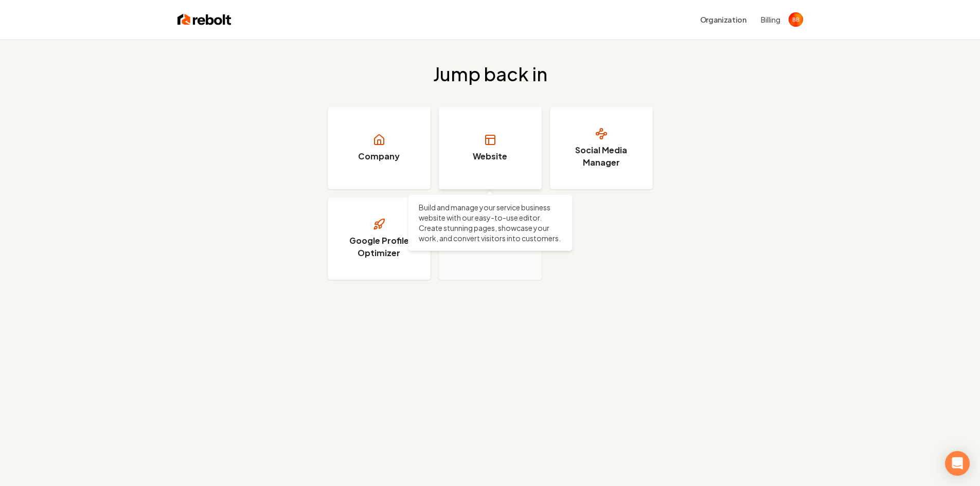 This screenshot has width=980, height=486. What do you see at coordinates (601, 148) in the screenshot?
I see `a: Social Media Manager` at bounding box center [601, 148].